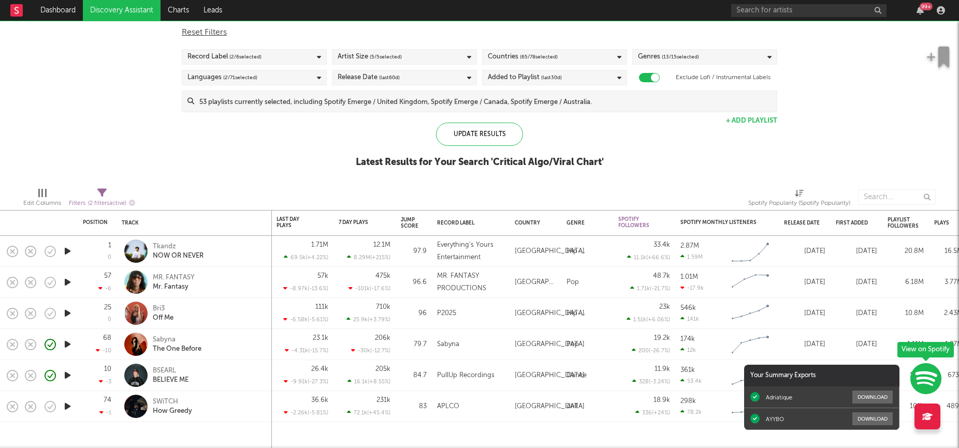  Describe the element at coordinates (414, 252) in the screenshot. I see `div: 97.9` at that location.